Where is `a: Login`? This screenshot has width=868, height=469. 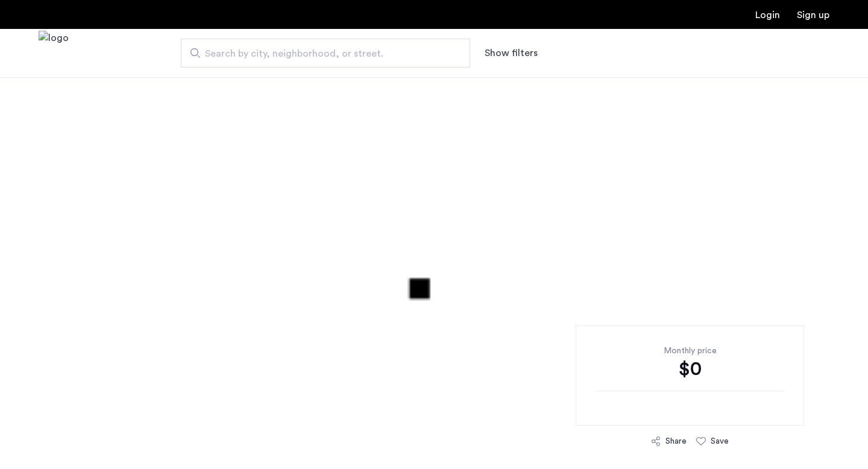 a: Login is located at coordinates (767, 15).